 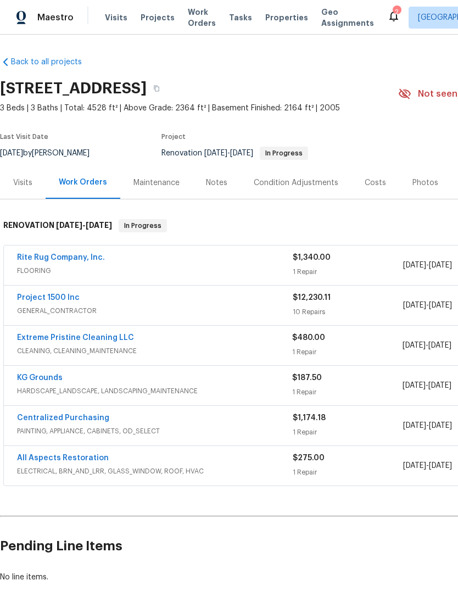 I want to click on div: 10 Repairs, so click(x=348, y=312).